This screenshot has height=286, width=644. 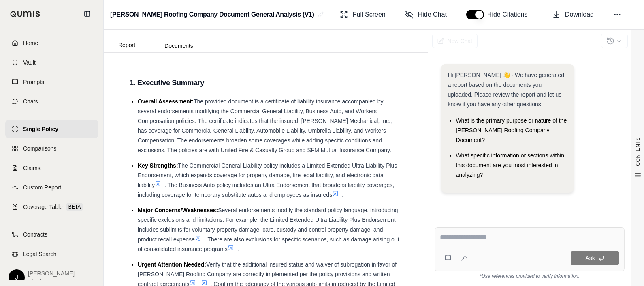 I want to click on span: Ask, so click(x=589, y=258).